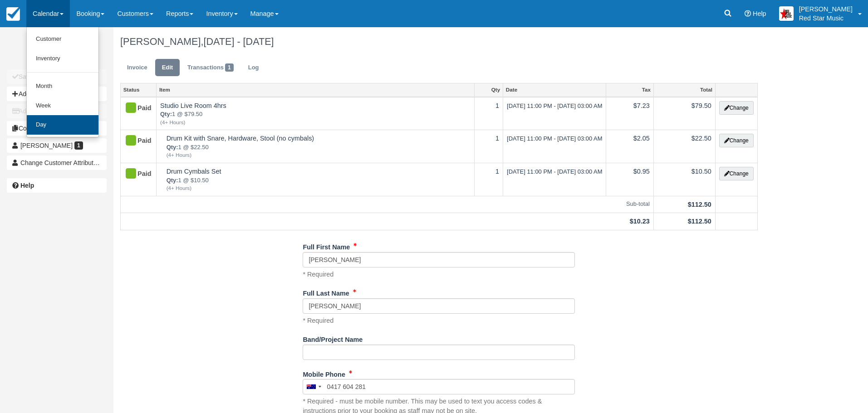 This screenshot has height=413, width=868. What do you see at coordinates (63, 106) in the screenshot?
I see `a: Week` at bounding box center [63, 106].